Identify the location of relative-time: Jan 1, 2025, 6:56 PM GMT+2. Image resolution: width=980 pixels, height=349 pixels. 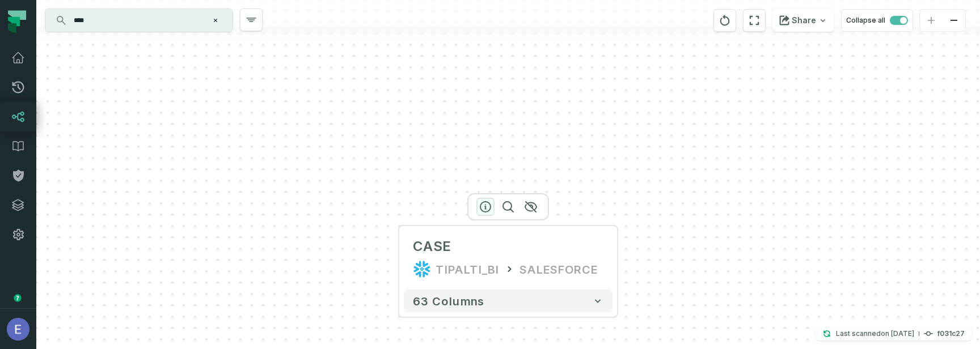
(897, 333).